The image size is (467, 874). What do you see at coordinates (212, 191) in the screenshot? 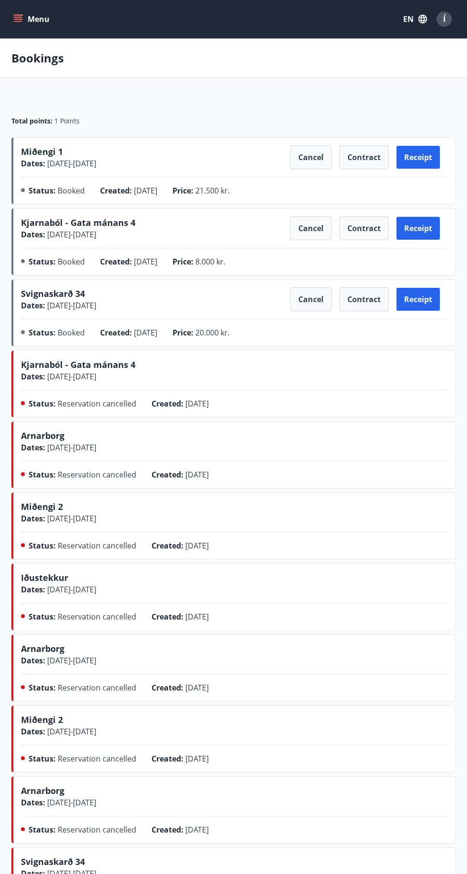
I see `span: 21.500 kr.` at bounding box center [212, 191].